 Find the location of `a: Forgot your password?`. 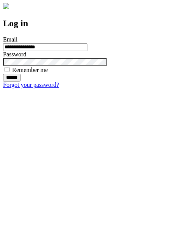

a: Forgot your password? is located at coordinates (31, 84).